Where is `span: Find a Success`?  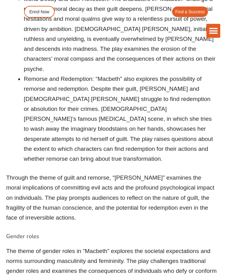 span: Find a Success is located at coordinates (190, 12).